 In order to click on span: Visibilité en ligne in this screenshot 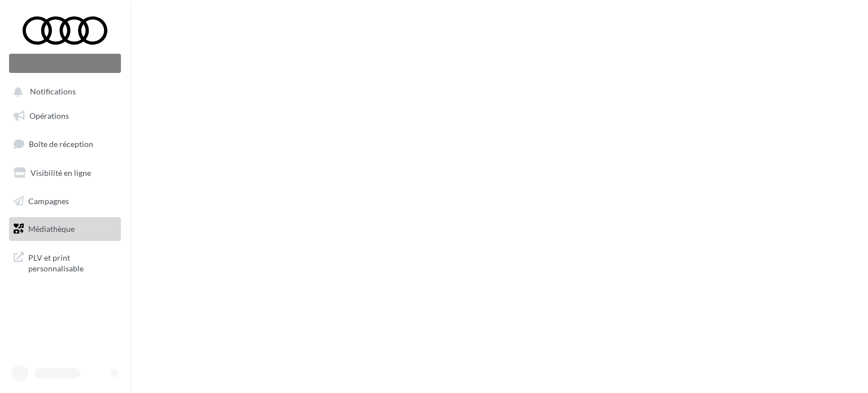, I will do `click(60, 172)`.